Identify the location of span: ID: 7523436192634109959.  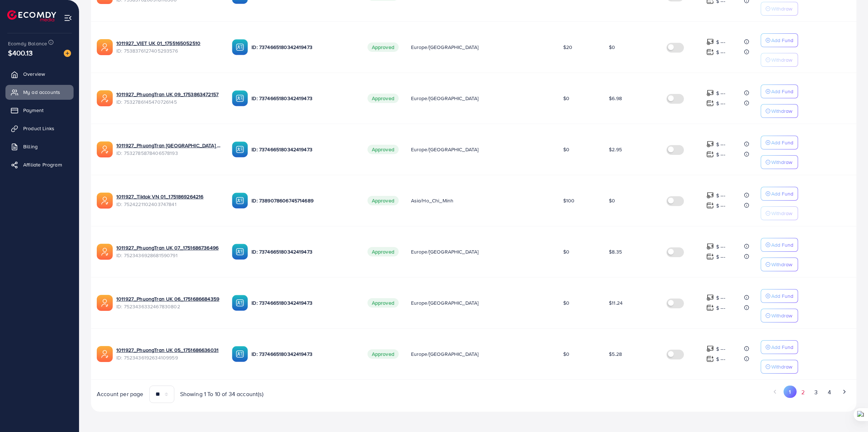
(168, 357).